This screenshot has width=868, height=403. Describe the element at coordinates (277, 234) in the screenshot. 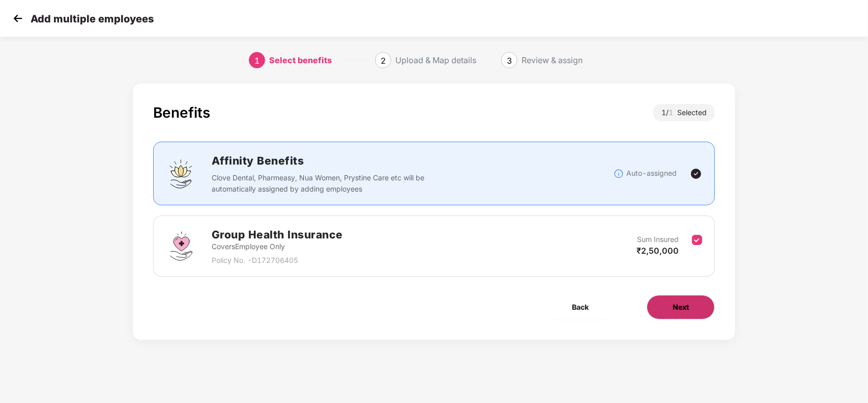

I see `h2: Group Health Insurance` at that location.